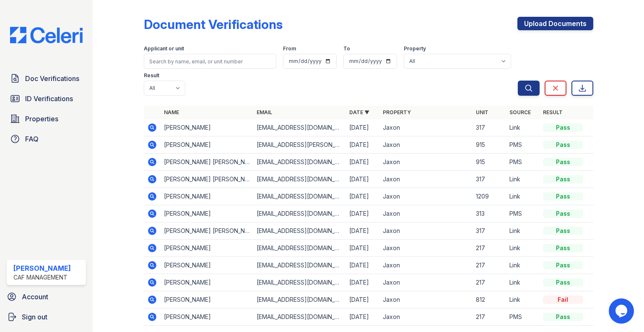 Image resolution: width=644 pixels, height=332 pixels. Describe the element at coordinates (52, 79) in the screenshot. I see `span: Doc Verifications` at that location.